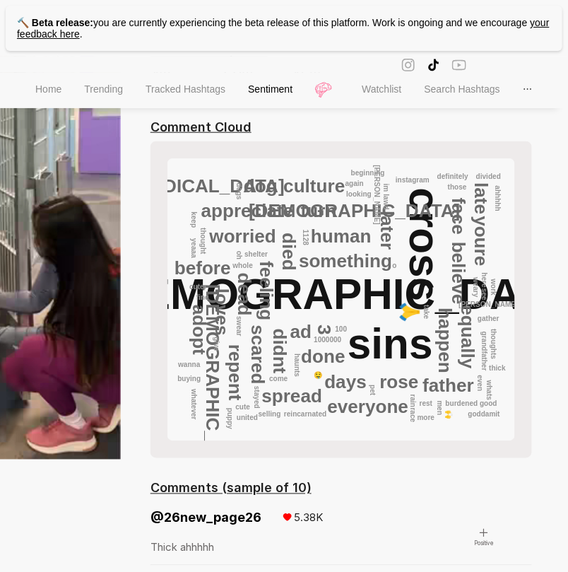 This screenshot has width=568, height=572. What do you see at coordinates (284, 28) in the screenshot?
I see `p: you are currently experiencing the beta release of this platform. Work is ongoing and we encourage .` at bounding box center [284, 28].